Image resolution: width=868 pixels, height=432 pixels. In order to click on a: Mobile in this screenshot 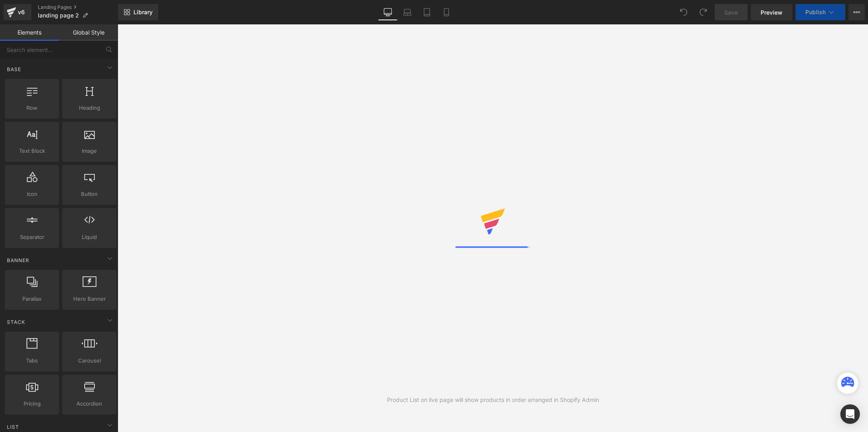, I will do `click(446, 12)`.